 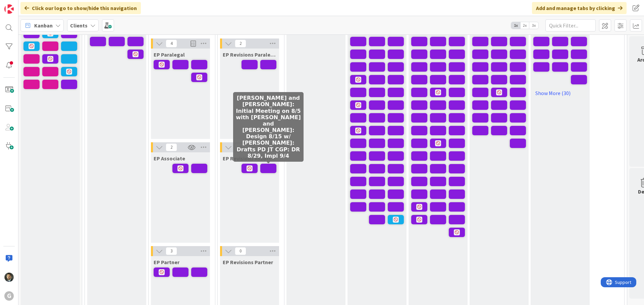 I want to click on span: 0, so click(x=240, y=251).